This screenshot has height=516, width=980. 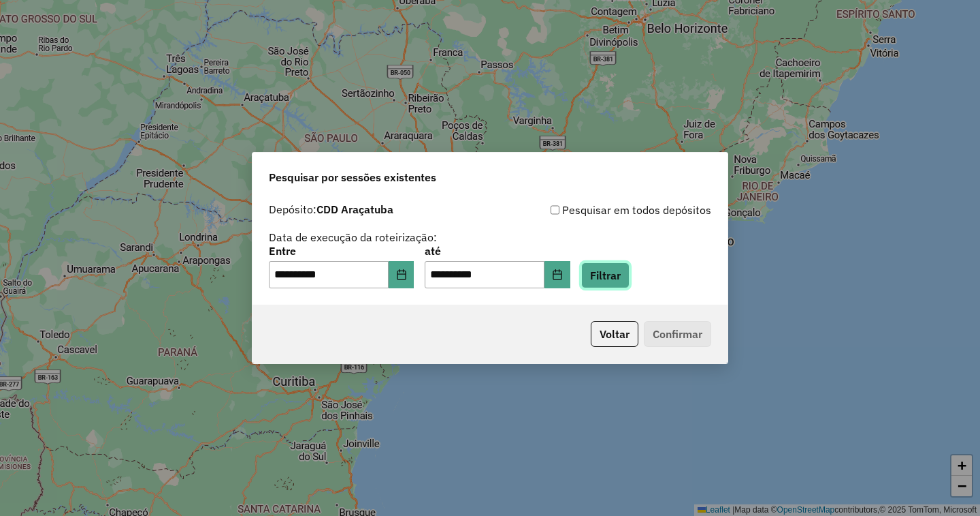 I want to click on button: Filtrar, so click(x=605, y=275).